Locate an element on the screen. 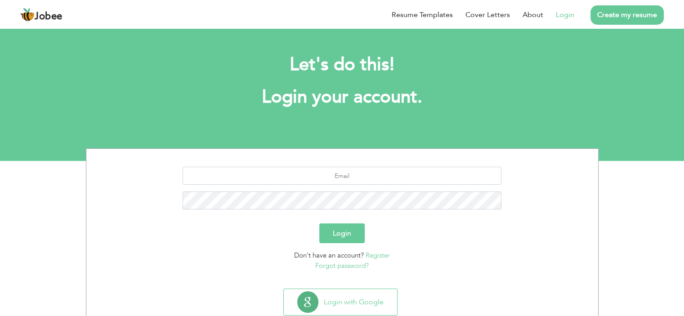  a: Jobee is located at coordinates (41, 15).